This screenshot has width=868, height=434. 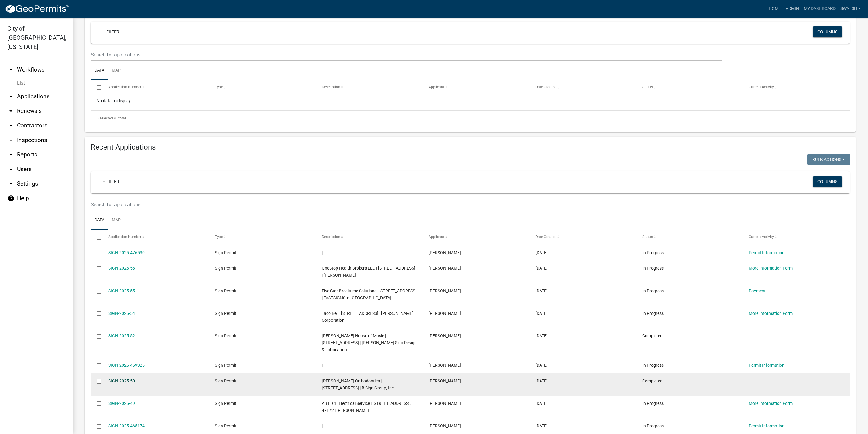 What do you see at coordinates (367, 406) in the screenshot?
I see `span: ABTECH Electrical Service | 4016 Coopers Lane, Sellersburg, In. 47172 | Kent Abell` at bounding box center [367, 406].